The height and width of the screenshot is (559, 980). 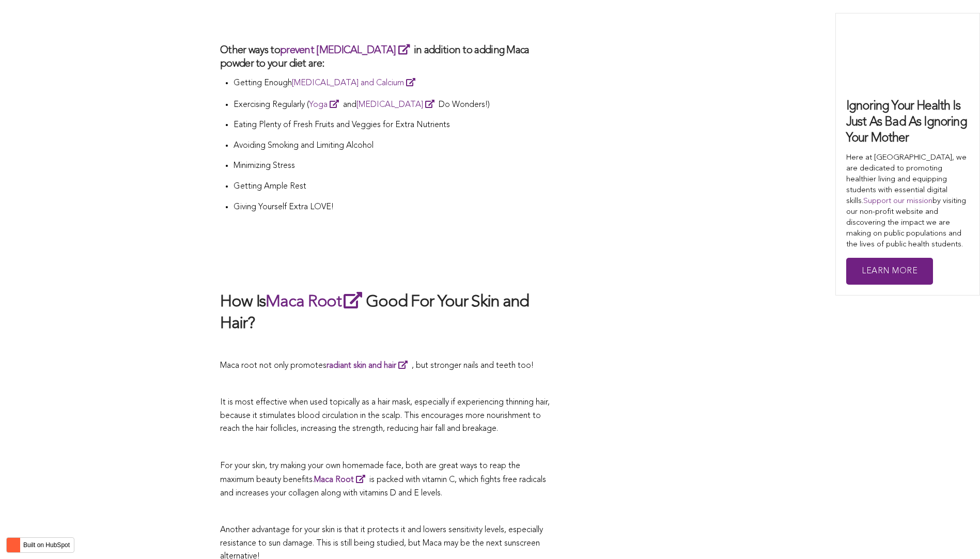 What do you see at coordinates (954, 535) in the screenshot?
I see `div: Chat Widget` at bounding box center [954, 535].